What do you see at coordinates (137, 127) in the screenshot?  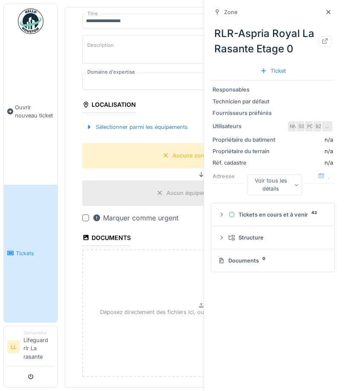 I see `div: Sélectionner parmi les équipements` at bounding box center [137, 127].